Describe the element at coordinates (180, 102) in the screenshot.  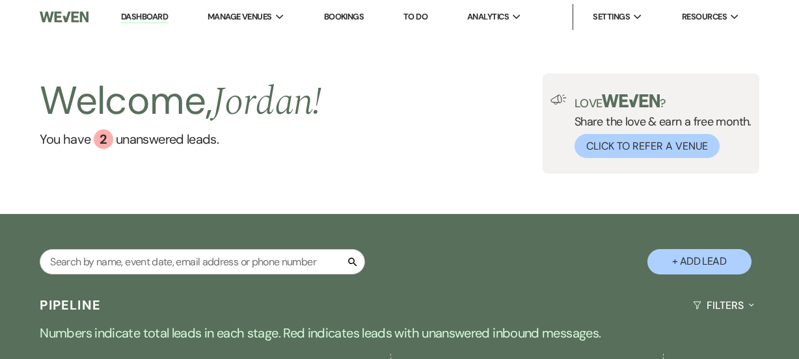
I see `h2: Welcome,` at that location.